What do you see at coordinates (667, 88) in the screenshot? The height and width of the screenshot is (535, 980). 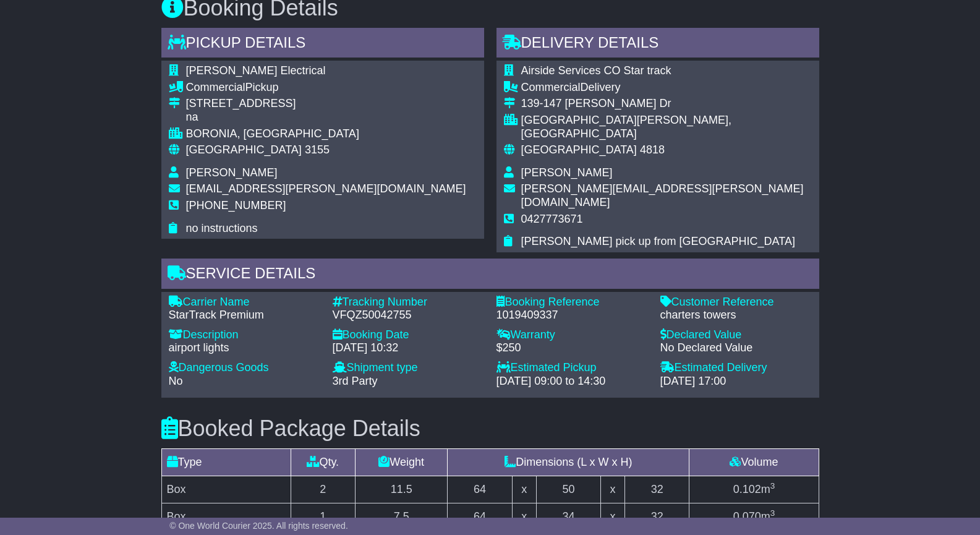 I see `div: Delivery` at bounding box center [667, 88].